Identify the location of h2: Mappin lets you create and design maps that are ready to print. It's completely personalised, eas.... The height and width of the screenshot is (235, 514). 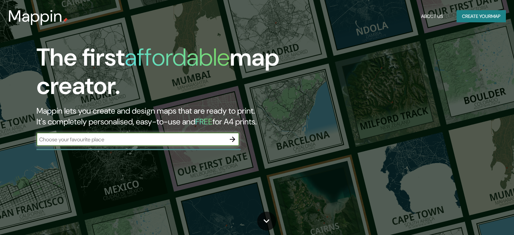
(165, 116).